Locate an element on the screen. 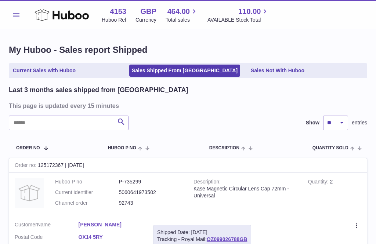  dd: 5060641973502 is located at coordinates (151, 192).